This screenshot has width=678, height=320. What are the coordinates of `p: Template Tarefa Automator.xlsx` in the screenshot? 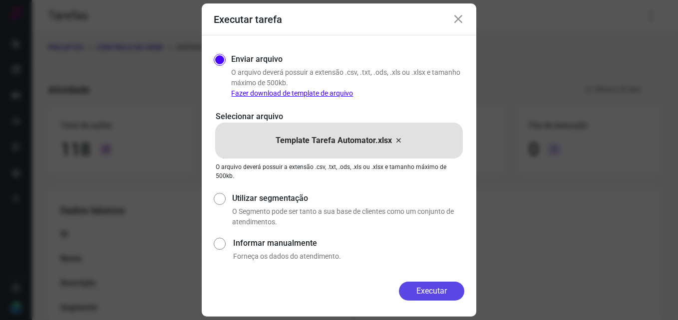 It's located at (333, 141).